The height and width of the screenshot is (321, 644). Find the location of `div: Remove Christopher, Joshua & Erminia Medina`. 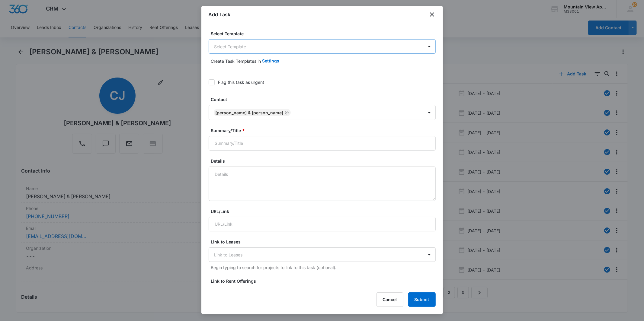

div: Remove Christopher, Joshua & Erminia Medina is located at coordinates (286, 112).